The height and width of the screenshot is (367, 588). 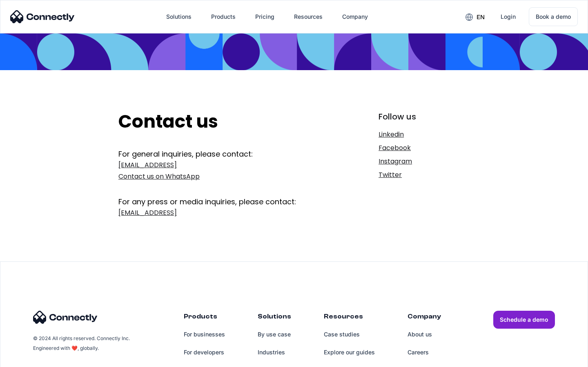 I want to click on a: Twitter, so click(x=424, y=175).